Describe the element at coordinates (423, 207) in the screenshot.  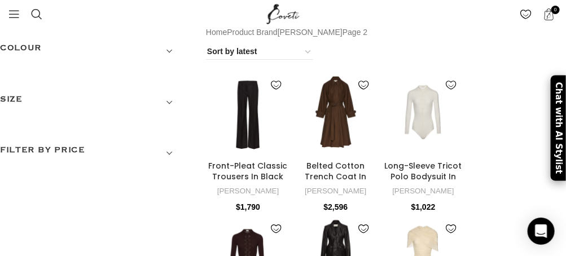
I see `bdi: 1,022` at that location.